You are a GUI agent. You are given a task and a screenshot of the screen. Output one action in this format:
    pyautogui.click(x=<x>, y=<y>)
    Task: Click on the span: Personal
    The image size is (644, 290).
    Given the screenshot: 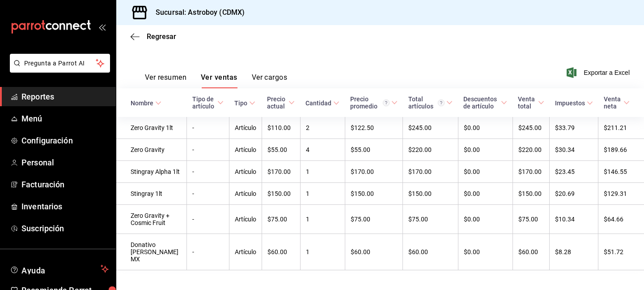 What is the action you would take?
    pyautogui.click(x=65, y=162)
    